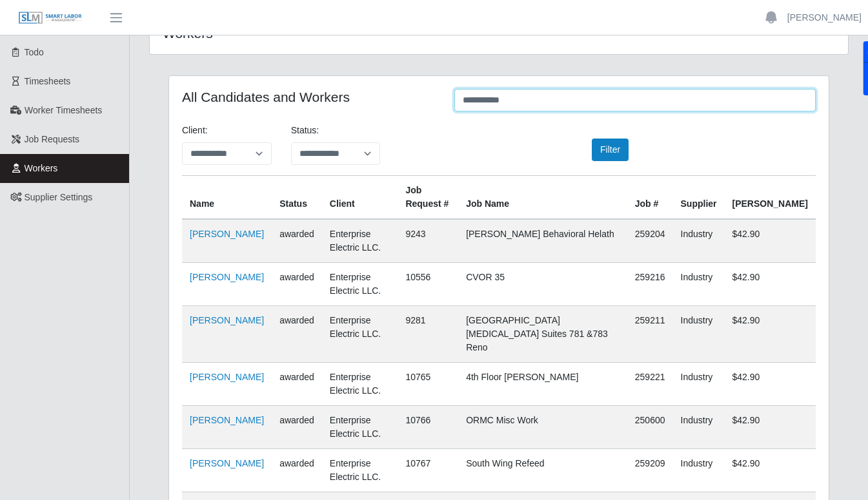 This screenshot has height=500, width=868. What do you see at coordinates (47, 82) in the screenshot?
I see `span: Timesheets` at bounding box center [47, 82].